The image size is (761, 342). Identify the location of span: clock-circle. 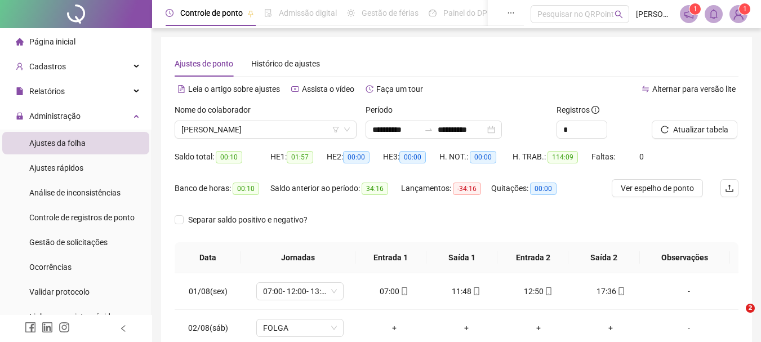
(170, 13).